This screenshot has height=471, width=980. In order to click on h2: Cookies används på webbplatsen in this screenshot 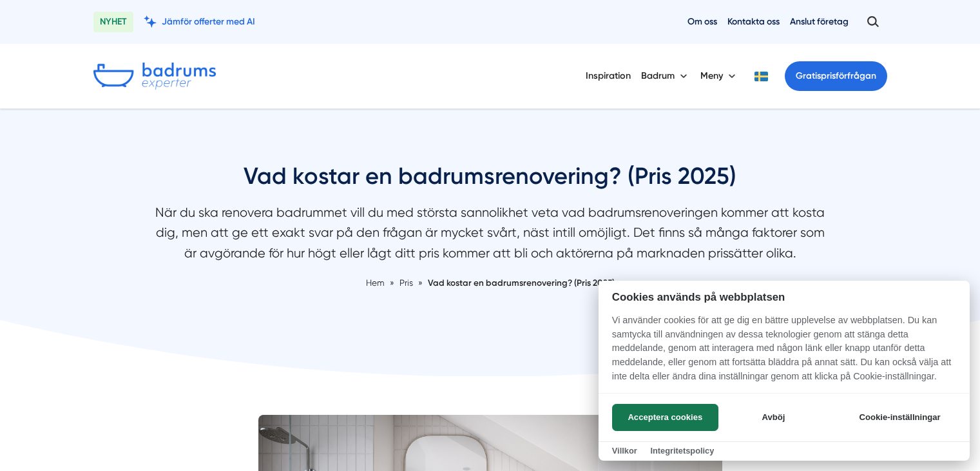, I will do `click(785, 297)`.